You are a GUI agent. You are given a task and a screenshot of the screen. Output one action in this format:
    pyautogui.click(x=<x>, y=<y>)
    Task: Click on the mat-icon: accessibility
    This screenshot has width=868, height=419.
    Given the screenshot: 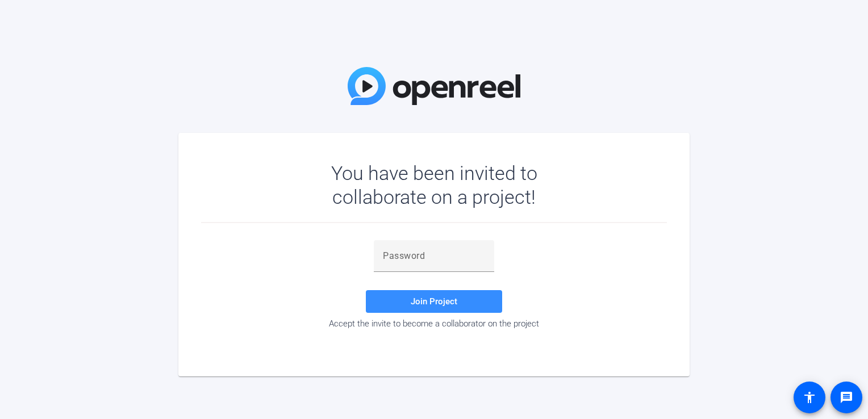 What is the action you would take?
    pyautogui.click(x=809, y=397)
    